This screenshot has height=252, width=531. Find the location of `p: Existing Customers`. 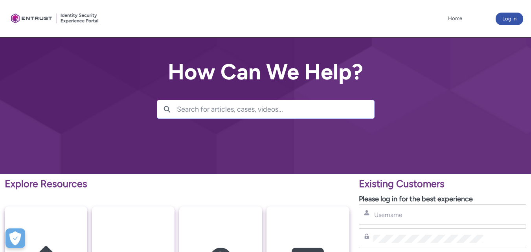

p: Existing Customers is located at coordinates (443, 184).